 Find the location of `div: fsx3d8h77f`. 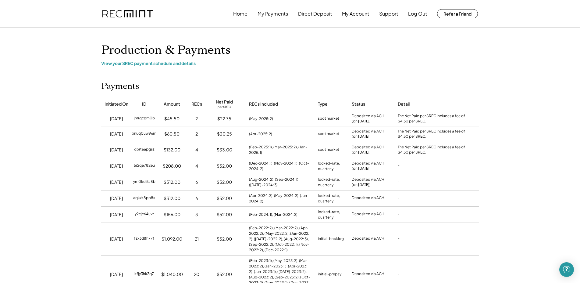

div: fsx3d8h77f is located at coordinates (144, 239).